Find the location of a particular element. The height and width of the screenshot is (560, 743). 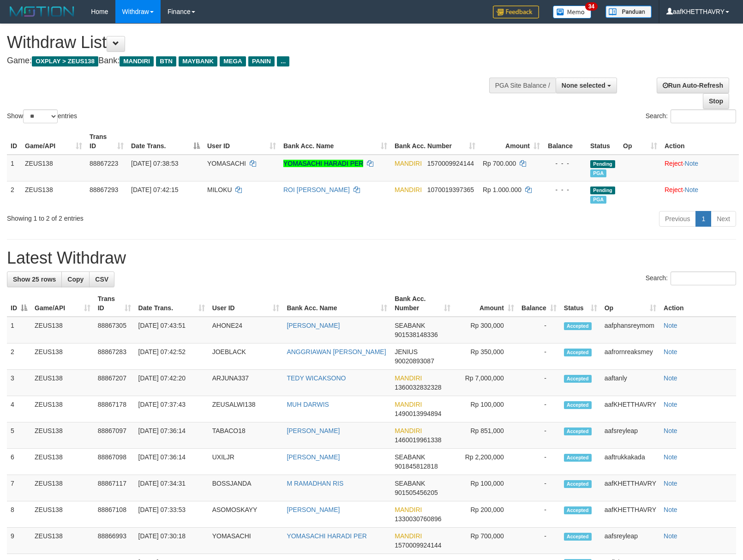

td: 88867305 is located at coordinates (114, 330).